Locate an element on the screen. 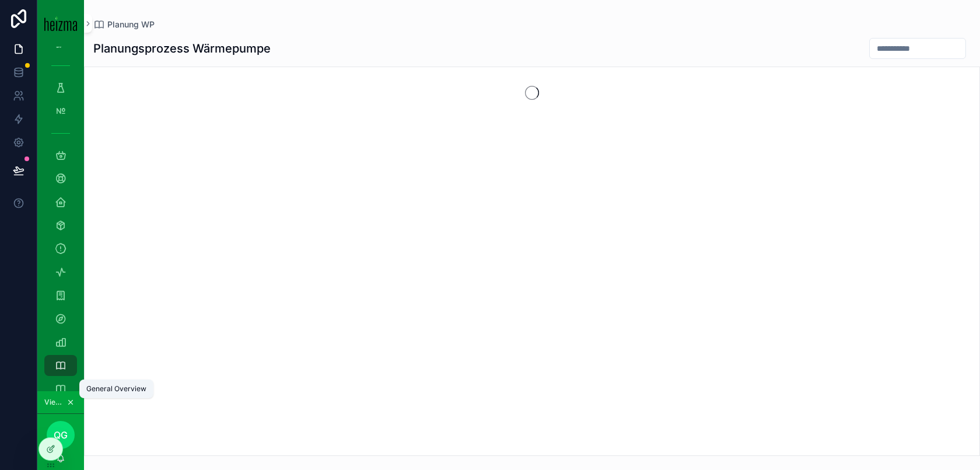  span: QG is located at coordinates (61, 435).